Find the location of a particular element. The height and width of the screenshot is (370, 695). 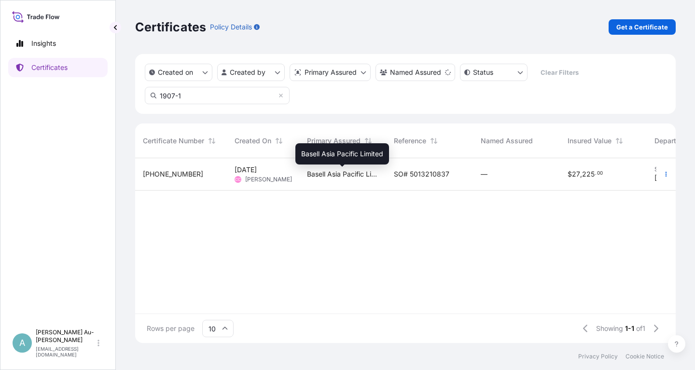

span: Primary Assured is located at coordinates (333, 141).